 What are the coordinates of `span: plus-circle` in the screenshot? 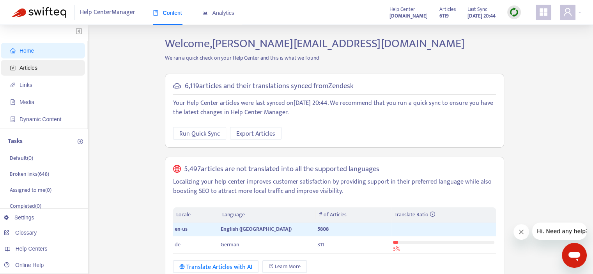 It's located at (80, 142).